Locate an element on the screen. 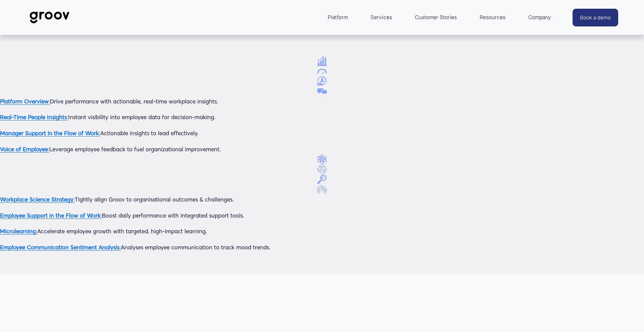 This screenshot has width=644, height=332. span: Platform is located at coordinates (337, 17).